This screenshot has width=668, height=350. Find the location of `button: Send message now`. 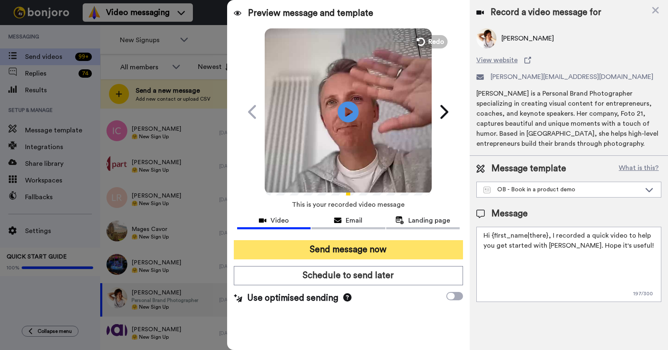

button: Send message now is located at coordinates (348, 250).